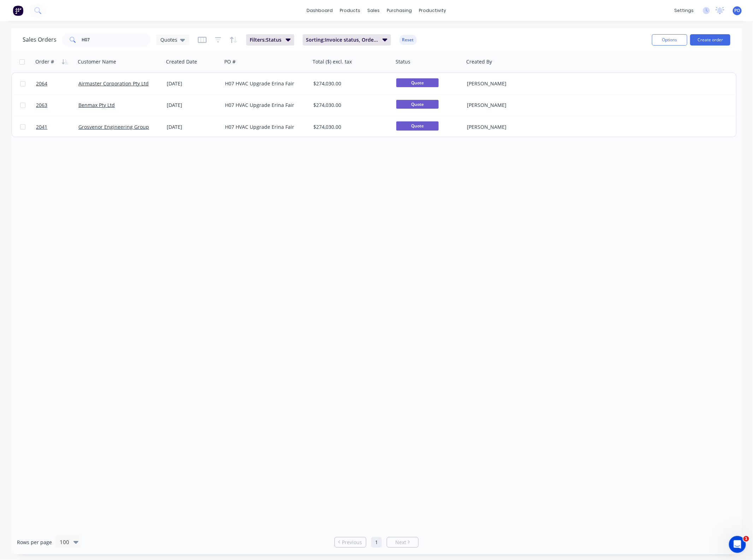 The width and height of the screenshot is (753, 560). Describe the element at coordinates (746, 539) in the screenshot. I see `span: 1` at that location.